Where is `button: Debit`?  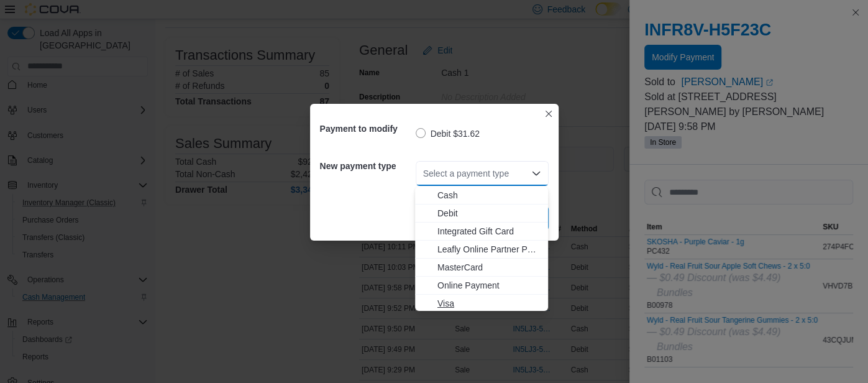 button: Debit is located at coordinates (482, 213).